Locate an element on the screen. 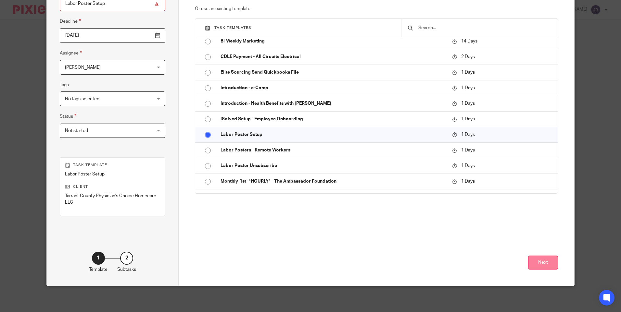 The height and width of the screenshot is (312, 621). button: Next is located at coordinates (543, 263).